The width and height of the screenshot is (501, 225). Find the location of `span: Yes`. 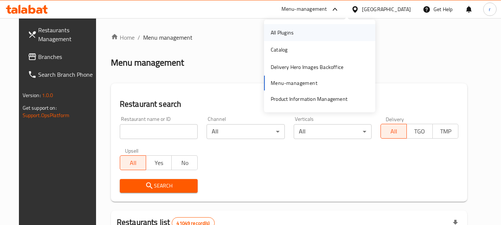

span: Yes is located at coordinates (159, 163).